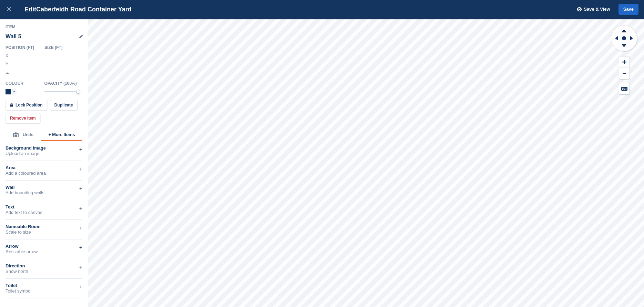 This screenshot has height=307, width=644. What do you see at coordinates (7, 72) in the screenshot?
I see `img: angle-icn.0ed2eb85.svg` at bounding box center [7, 72].